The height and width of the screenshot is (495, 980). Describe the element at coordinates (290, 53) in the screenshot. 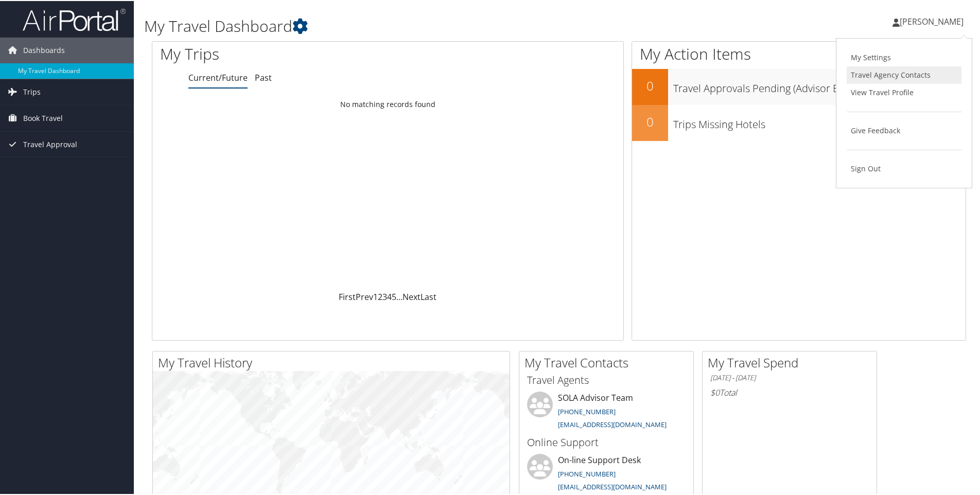

I see `h1: My Trips` at that location.